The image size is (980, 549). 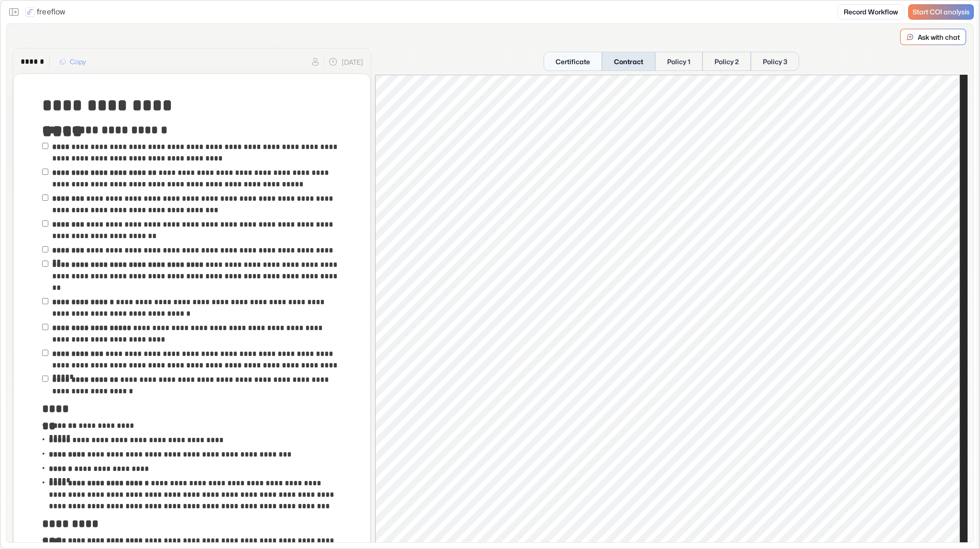 I want to click on p: freeflow, so click(x=51, y=12).